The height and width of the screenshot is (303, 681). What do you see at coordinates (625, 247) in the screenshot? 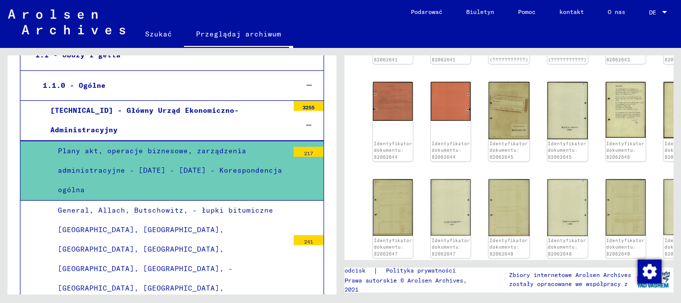
I see `font: Identyfikator dokumentu: 82062649` at bounding box center [625, 247].